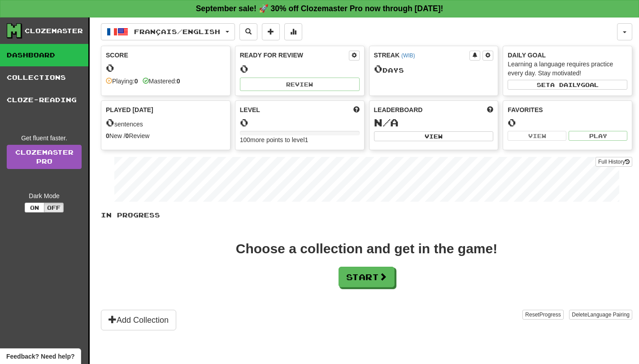 Image resolution: width=639 pixels, height=364 pixels. What do you see at coordinates (598, 136) in the screenshot?
I see `button: Play` at bounding box center [598, 136].